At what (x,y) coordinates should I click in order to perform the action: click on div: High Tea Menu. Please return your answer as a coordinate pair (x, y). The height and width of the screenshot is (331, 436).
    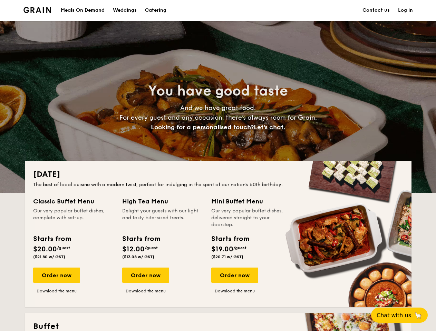
    Looking at the image, I should click on (163, 202).